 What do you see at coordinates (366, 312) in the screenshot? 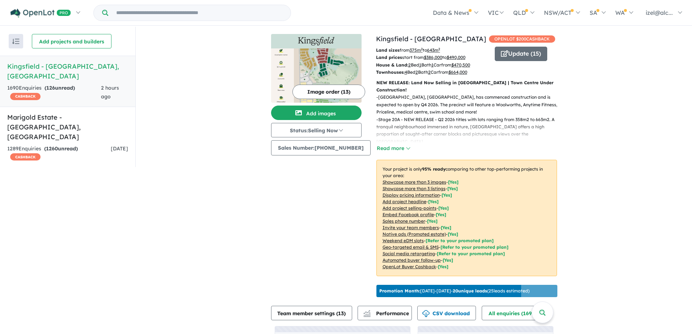
I see `img: line-chart.svg` at bounding box center [366, 312].